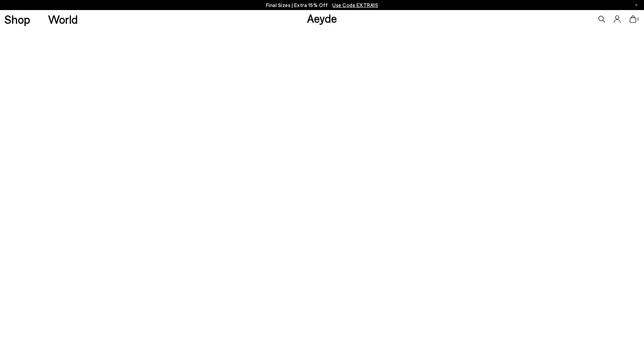 The height and width of the screenshot is (361, 644). What do you see at coordinates (17, 19) in the screenshot?
I see `a: Shop` at bounding box center [17, 19].